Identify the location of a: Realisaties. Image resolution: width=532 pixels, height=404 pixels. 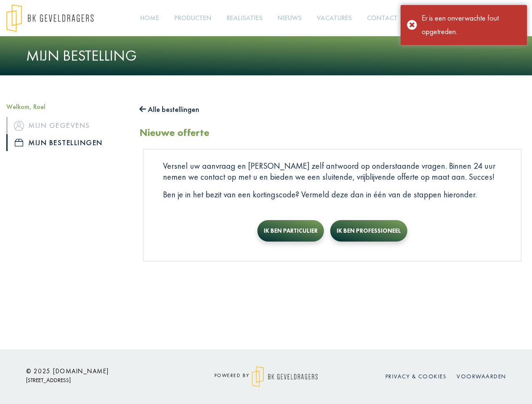
(244, 18).